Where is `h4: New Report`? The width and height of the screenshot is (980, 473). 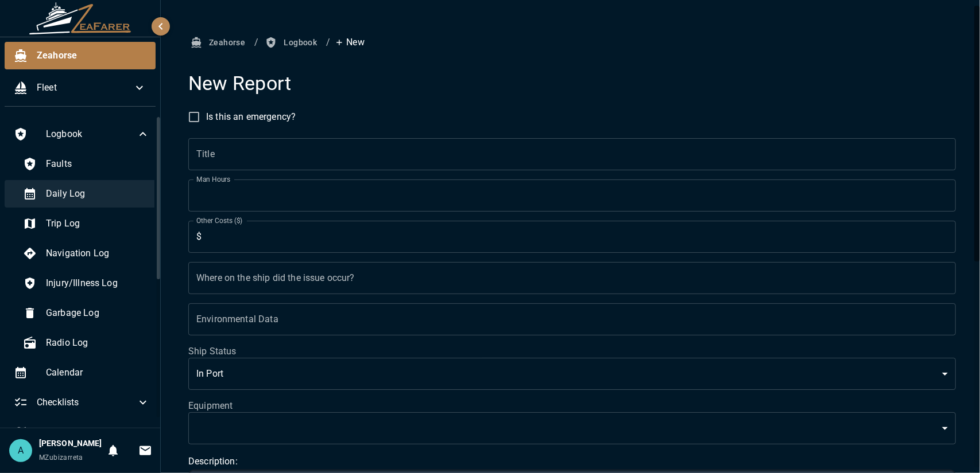 h4: New Report is located at coordinates (571, 84).